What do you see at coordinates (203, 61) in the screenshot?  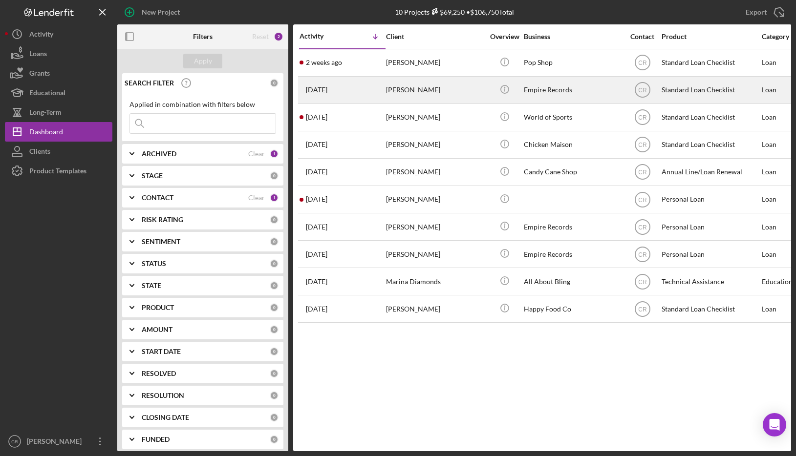 I see `button: Apply` at bounding box center [203, 61].